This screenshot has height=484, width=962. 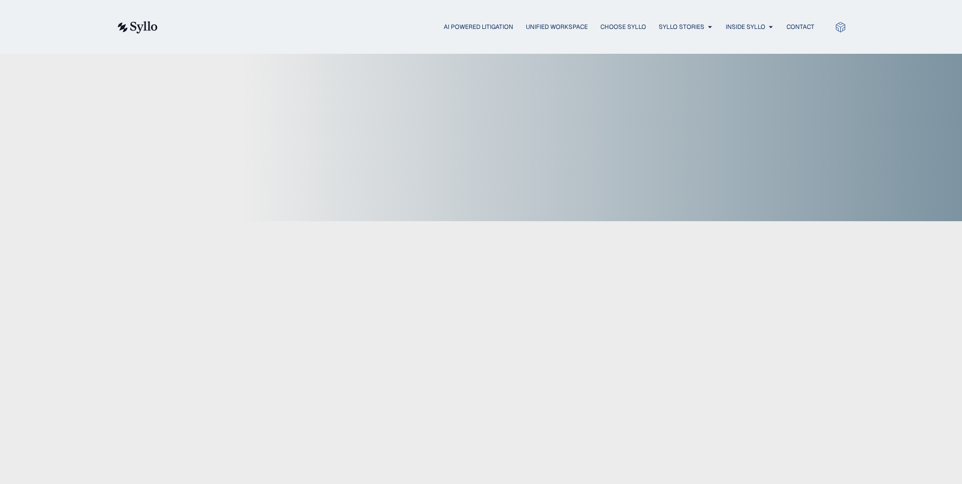 I want to click on span: Syllo Stories, so click(x=681, y=27).